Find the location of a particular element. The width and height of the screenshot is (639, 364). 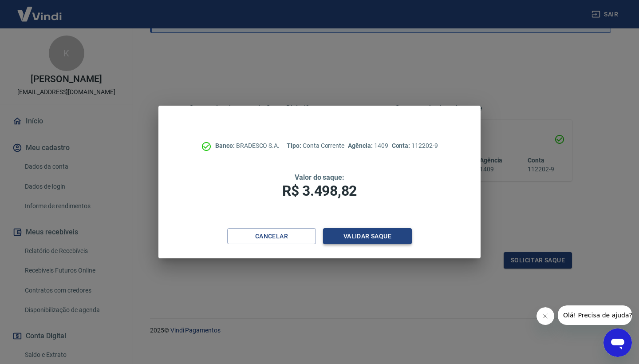

span: Conta: is located at coordinates (402, 145).